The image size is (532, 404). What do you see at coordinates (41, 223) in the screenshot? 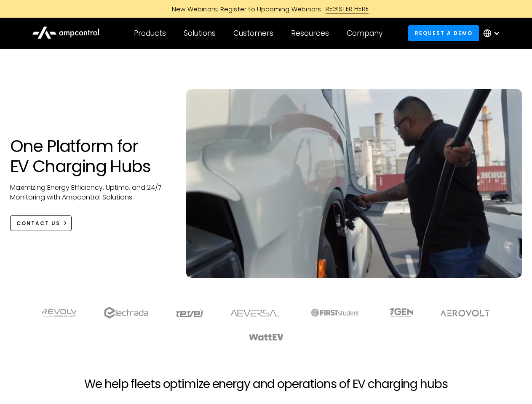
I see `a: CONTACT US` at bounding box center [41, 223].